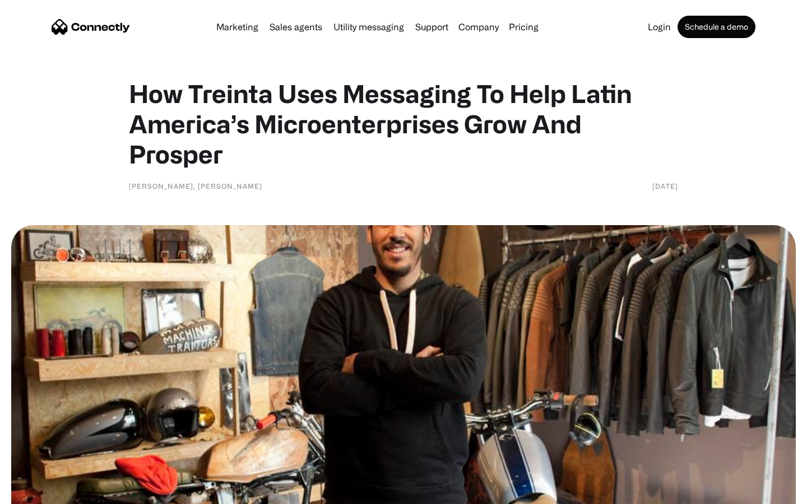 The image size is (807, 504). I want to click on aside: Language selected: English, so click(39, 492).